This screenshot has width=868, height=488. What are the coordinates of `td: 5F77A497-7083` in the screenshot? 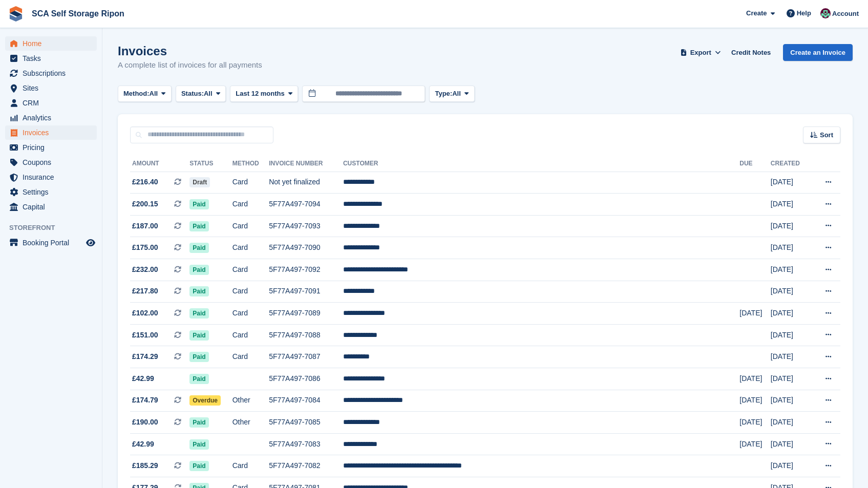 It's located at (306, 444).